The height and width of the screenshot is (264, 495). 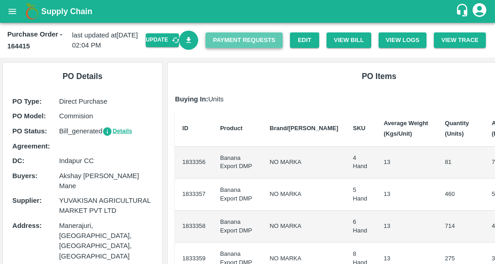 What do you see at coordinates (105, 205) in the screenshot?
I see `p: YUVAKISAN AGRICULTURAL MARKET PVT LTD` at bounding box center [105, 205].